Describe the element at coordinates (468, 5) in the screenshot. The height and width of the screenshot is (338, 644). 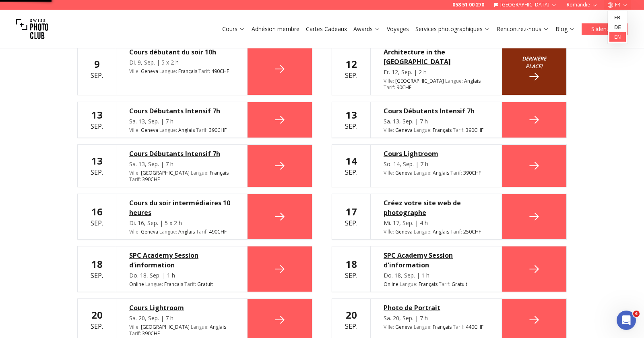
I see `a: 058 51 00 270` at that location.